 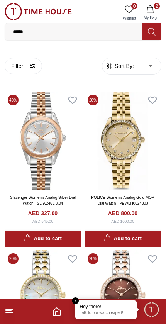 I want to click on p: Talk to our watch expert!, so click(x=106, y=313).